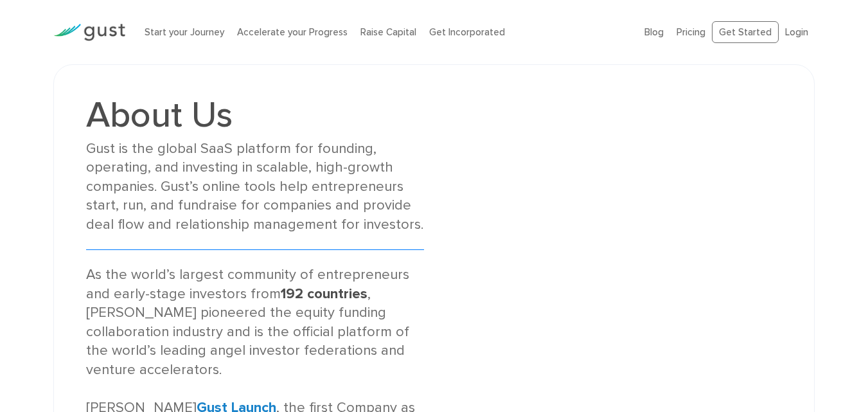 The width and height of the screenshot is (868, 412). I want to click on strong: 192 countries, so click(324, 293).